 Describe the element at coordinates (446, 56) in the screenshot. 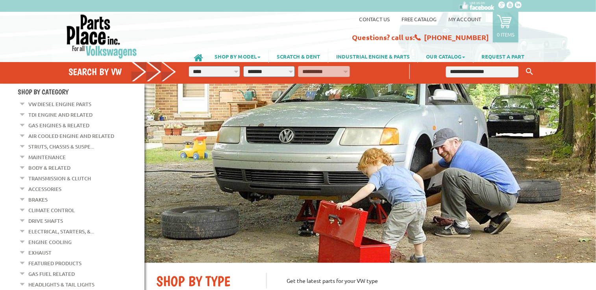

I see `a: OUR CATALOG` at that location.